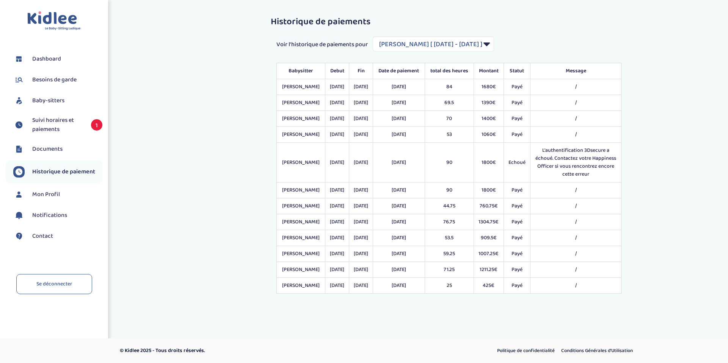  What do you see at coordinates (488, 135) in the screenshot?
I see `td: 1060€` at bounding box center [488, 135].